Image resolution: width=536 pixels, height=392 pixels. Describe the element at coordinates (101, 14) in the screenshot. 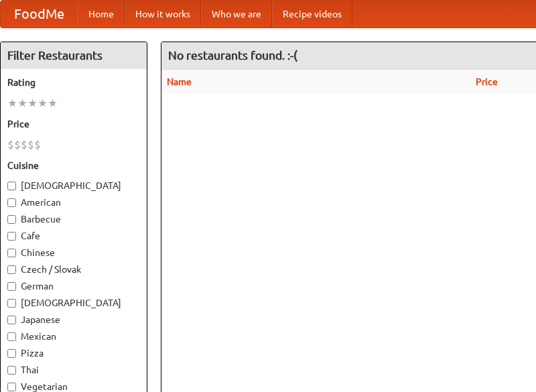

I see `a: Home` at that location.